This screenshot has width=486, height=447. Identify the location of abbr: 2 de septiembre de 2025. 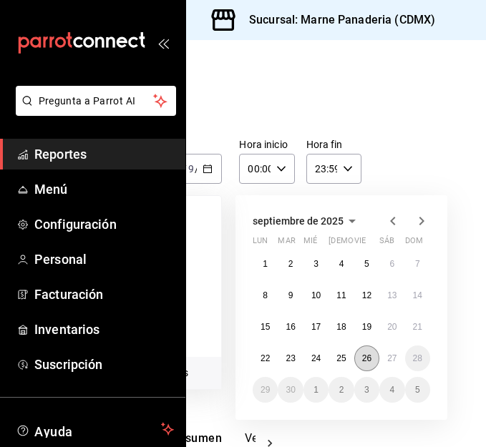
(290, 264).